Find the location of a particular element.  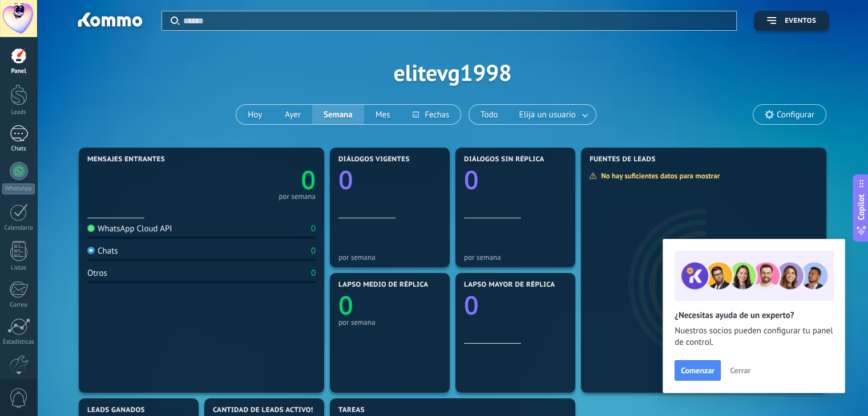

span: Configurar is located at coordinates (795, 115).